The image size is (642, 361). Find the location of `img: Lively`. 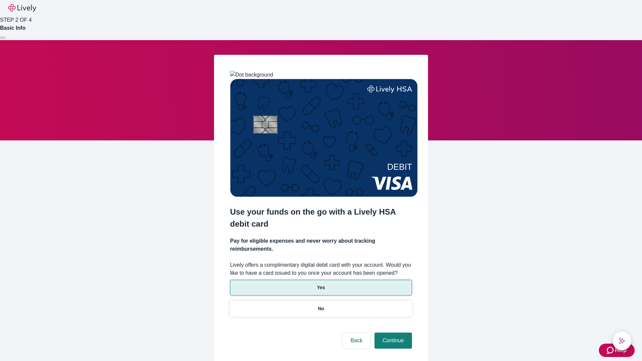

img: Lively is located at coordinates (22, 8).